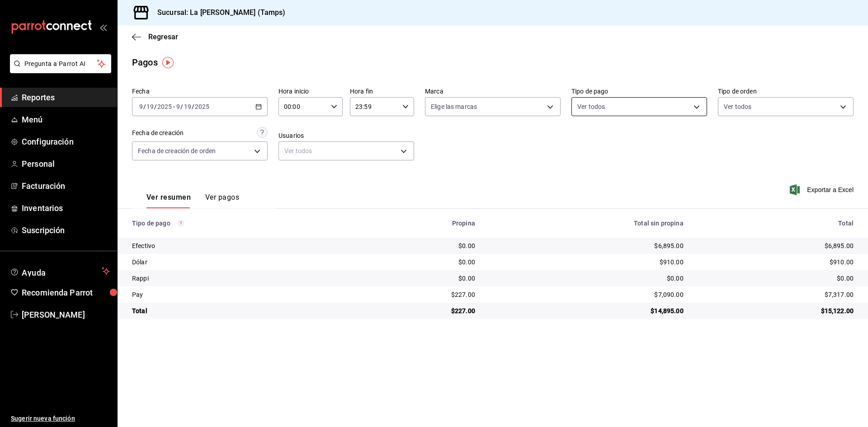 The width and height of the screenshot is (868, 427). What do you see at coordinates (639, 91) in the screenshot?
I see `label: Tipo de pago` at bounding box center [639, 91].